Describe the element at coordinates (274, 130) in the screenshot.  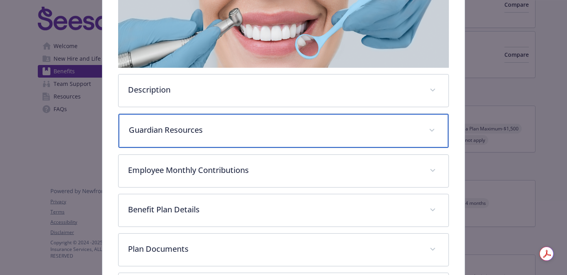
I see `p: Guardian Resources` at that location.